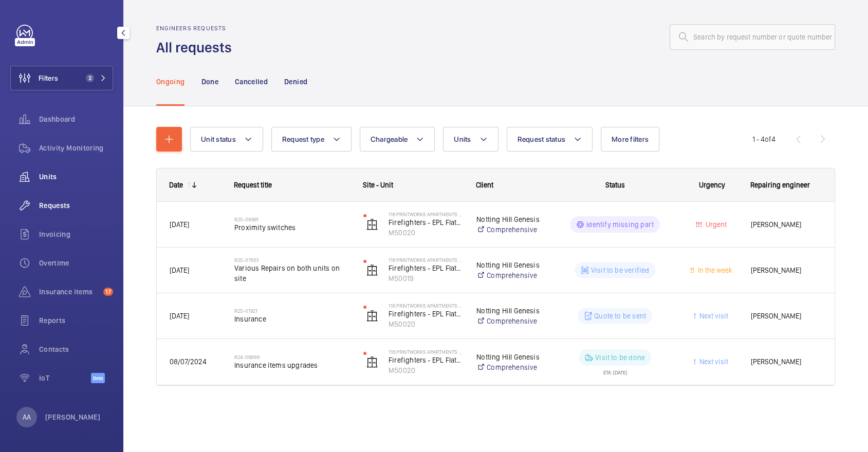 The width and height of the screenshot is (868, 452). What do you see at coordinates (615, 185) in the screenshot?
I see `span: Status` at bounding box center [615, 185].